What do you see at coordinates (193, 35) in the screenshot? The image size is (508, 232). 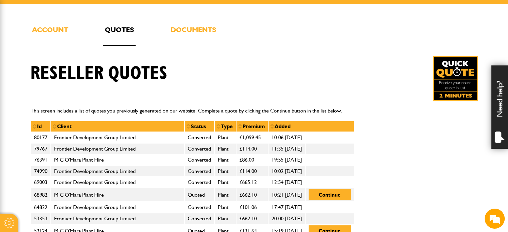 I see `a: Documents` at bounding box center [193, 35].